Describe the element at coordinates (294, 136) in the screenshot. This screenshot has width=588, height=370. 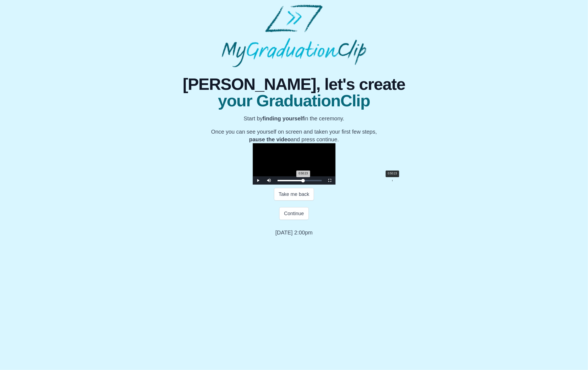
I see `p: Once you can see yourself on screen and taken your first few steps, and press continue.` at that location.